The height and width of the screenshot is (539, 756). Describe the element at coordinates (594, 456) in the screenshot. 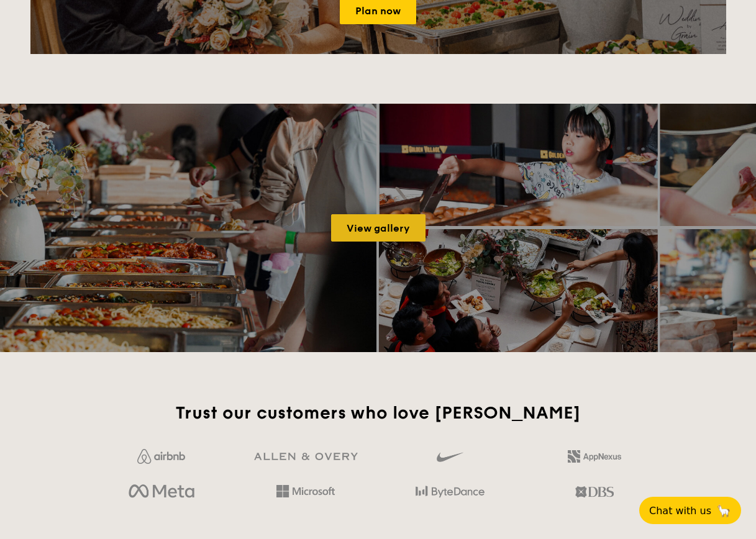

I see `img: 2L6uqdT+6BmeAFDfWP11wfMG223fXktMZIL+i+lTG25h0NjUBKOYhdW2Kn6T+C0Q7bASH2i+1JIsIulPLIv5Ss6l0e291fRVW...` at that location.